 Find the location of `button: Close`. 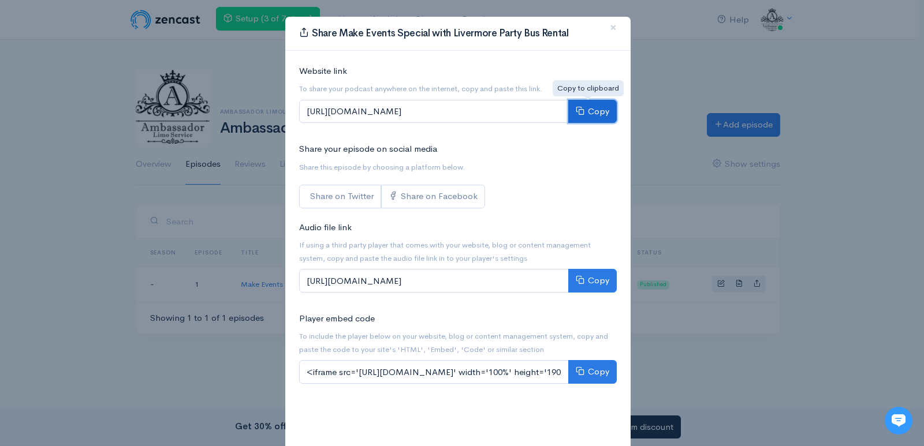

button: Close is located at coordinates (613, 28).